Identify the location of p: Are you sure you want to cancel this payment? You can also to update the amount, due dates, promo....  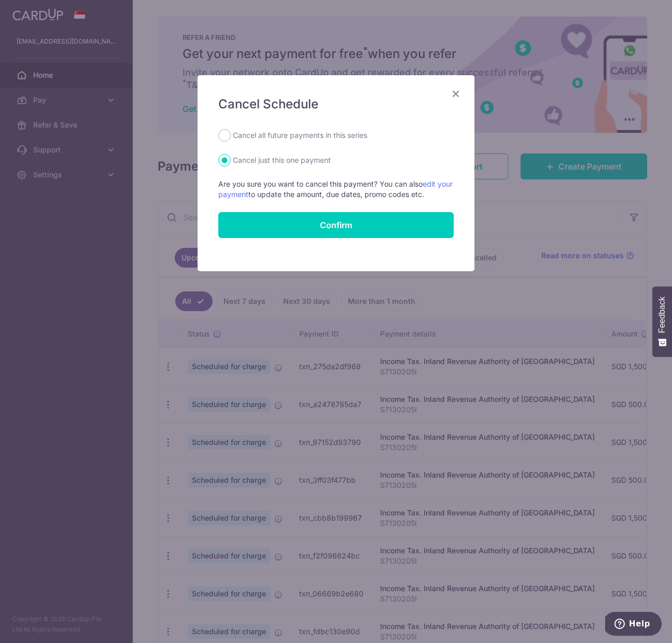
(336, 189).